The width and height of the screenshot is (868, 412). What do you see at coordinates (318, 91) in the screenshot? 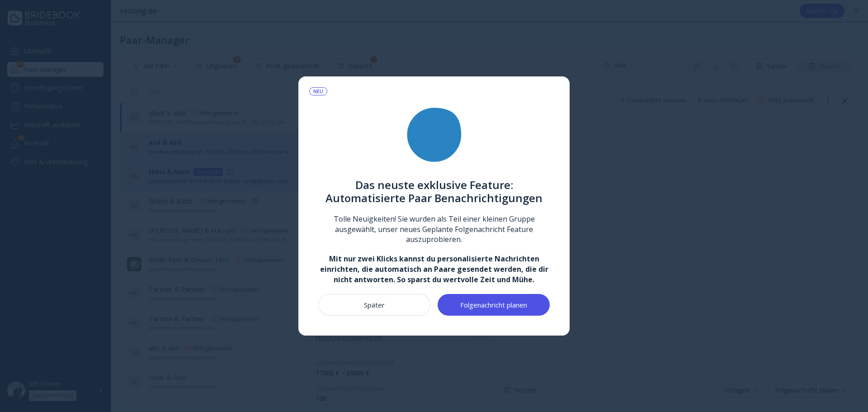
I see `div: NEU` at bounding box center [318, 91].